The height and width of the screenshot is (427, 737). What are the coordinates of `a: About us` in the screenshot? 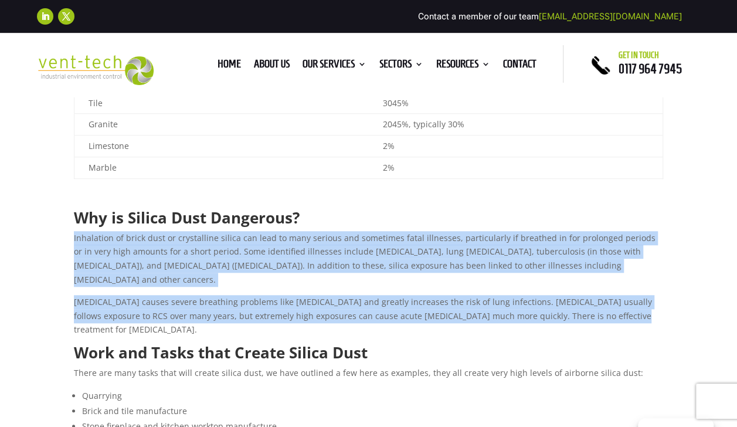 It's located at (271, 66).